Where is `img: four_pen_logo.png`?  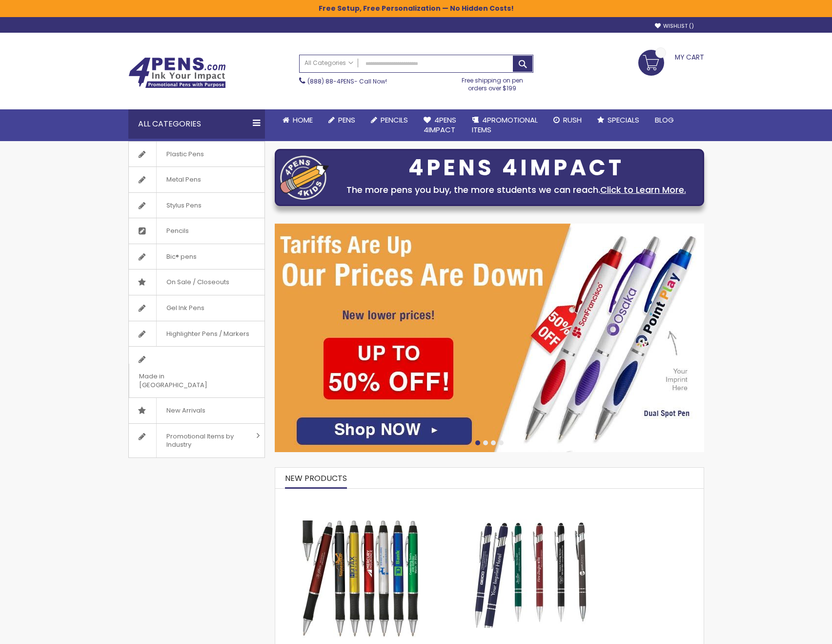 img: four_pen_logo.png is located at coordinates (305, 178).